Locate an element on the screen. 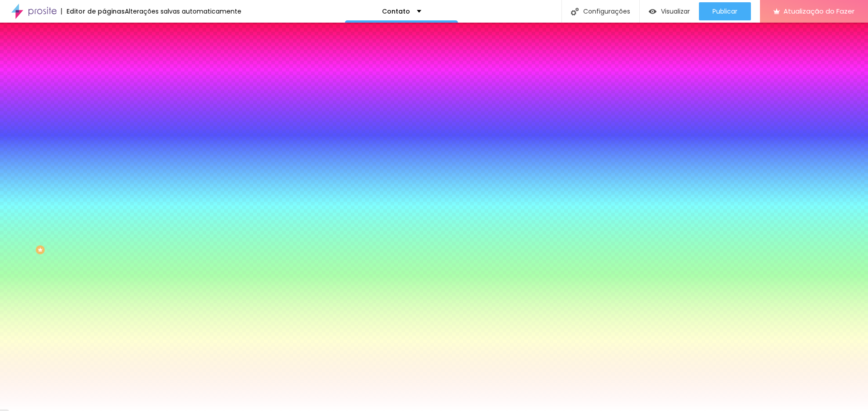  font: Contato is located at coordinates (396, 11).